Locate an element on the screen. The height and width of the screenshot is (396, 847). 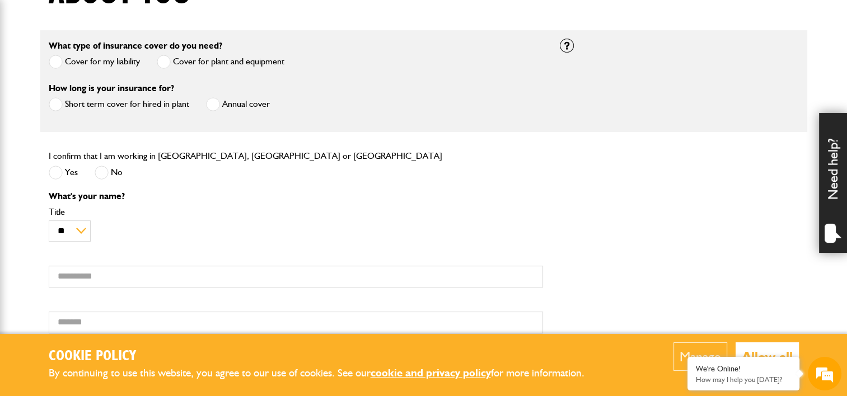
p: How may I help you today? is located at coordinates (743, 380).